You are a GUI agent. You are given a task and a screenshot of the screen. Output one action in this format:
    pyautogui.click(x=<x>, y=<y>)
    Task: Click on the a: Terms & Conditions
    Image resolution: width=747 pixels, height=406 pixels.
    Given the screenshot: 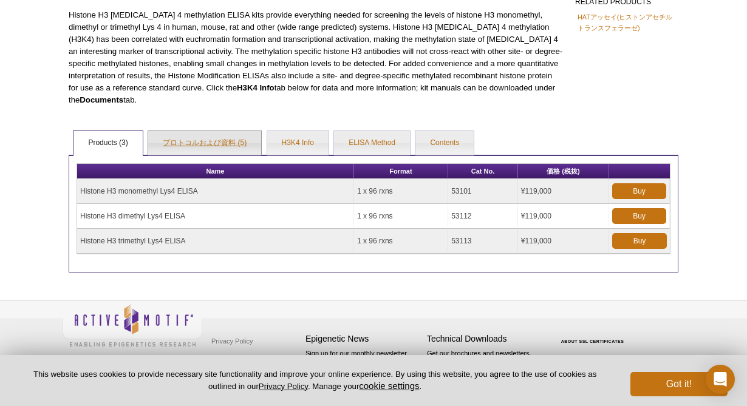 What is the action you would take?
    pyautogui.click(x=240, y=360)
    